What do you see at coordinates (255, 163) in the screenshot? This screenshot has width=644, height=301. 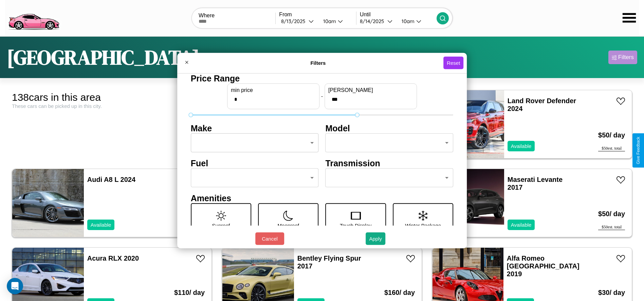 I see `h4: Fuel` at bounding box center [255, 163].